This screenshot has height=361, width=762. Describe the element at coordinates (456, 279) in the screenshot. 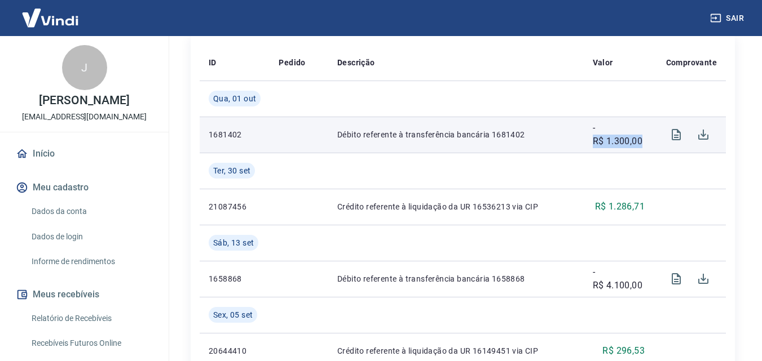

I see `p: Débito referente à transferência bancária 1658868` at that location.